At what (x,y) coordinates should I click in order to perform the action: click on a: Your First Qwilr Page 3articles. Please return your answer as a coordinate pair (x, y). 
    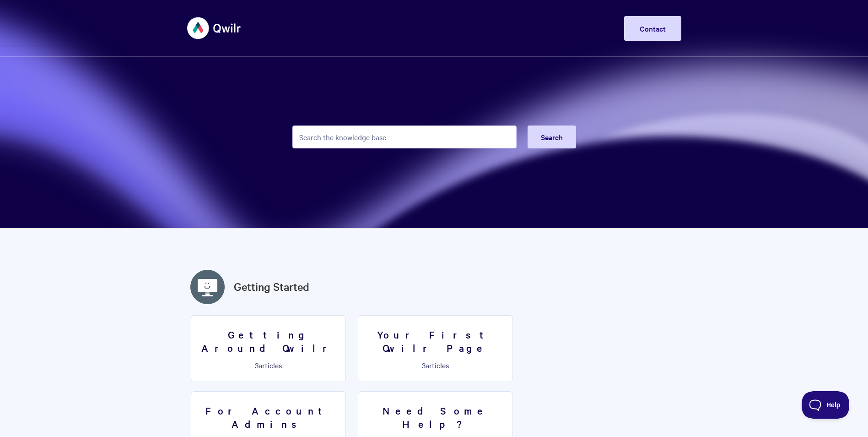
    Looking at the image, I should click on (435, 349).